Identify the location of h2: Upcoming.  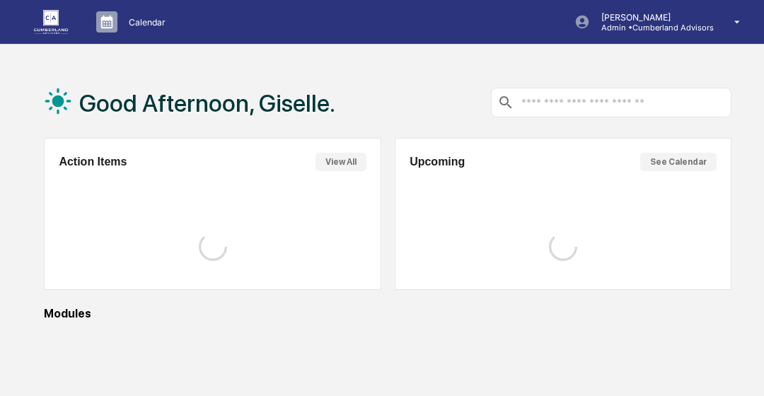
(437, 162).